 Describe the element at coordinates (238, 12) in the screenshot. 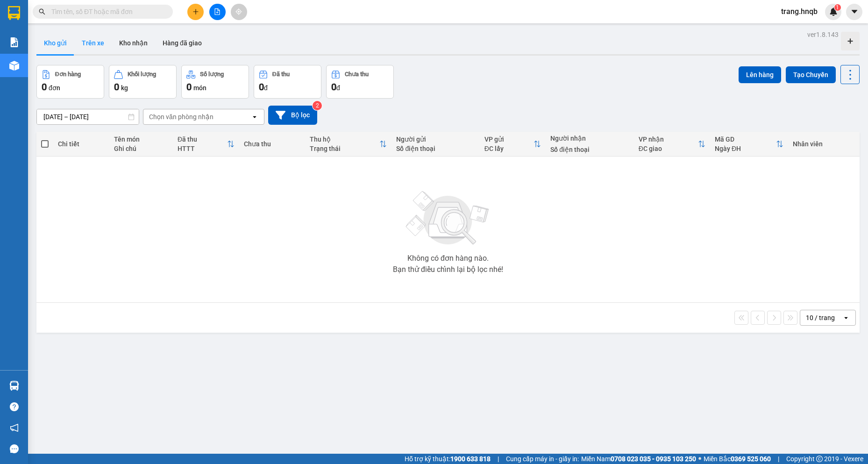

I see `button: aim` at that location.